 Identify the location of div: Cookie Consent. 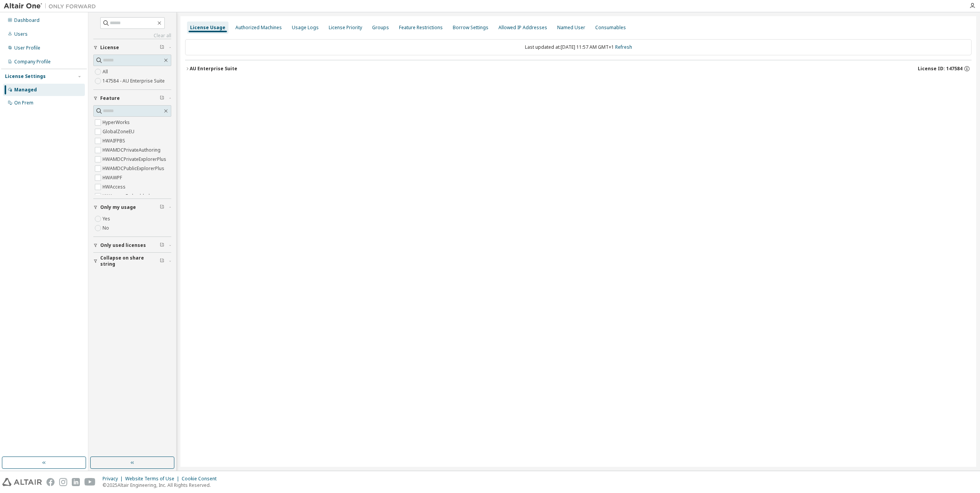
(201, 479).